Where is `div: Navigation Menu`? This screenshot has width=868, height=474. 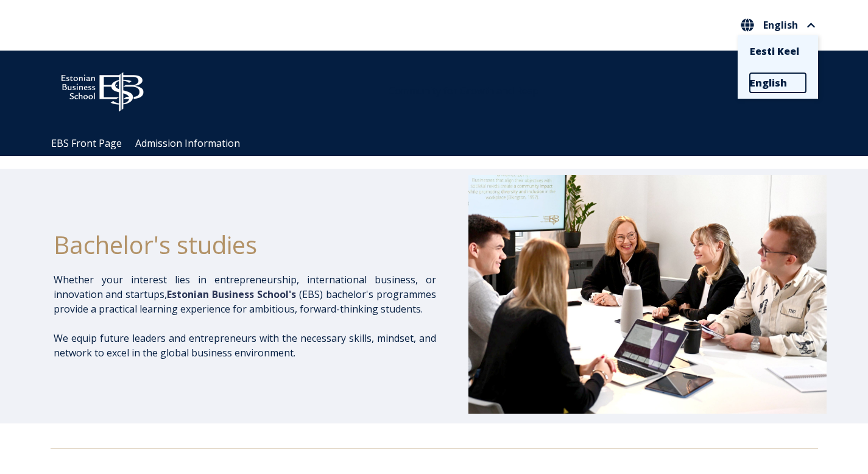 div: Navigation Menu is located at coordinates (440, 143).